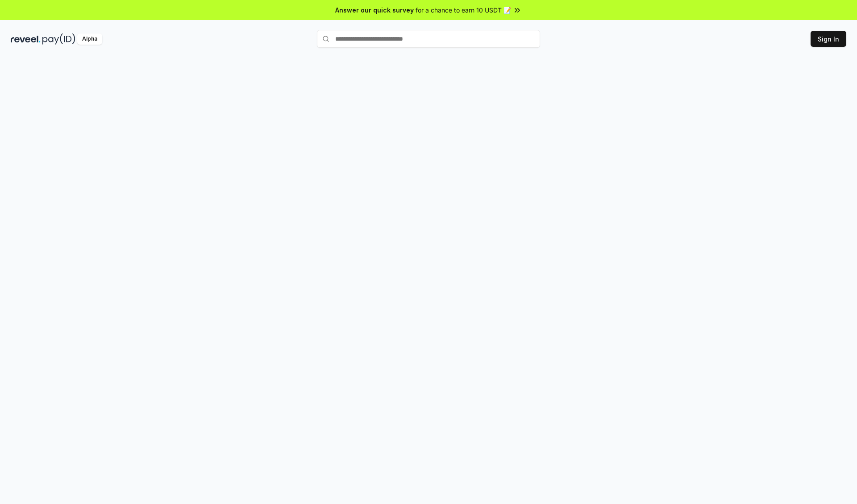  What do you see at coordinates (59, 39) in the screenshot?
I see `img: pay_id` at bounding box center [59, 39].